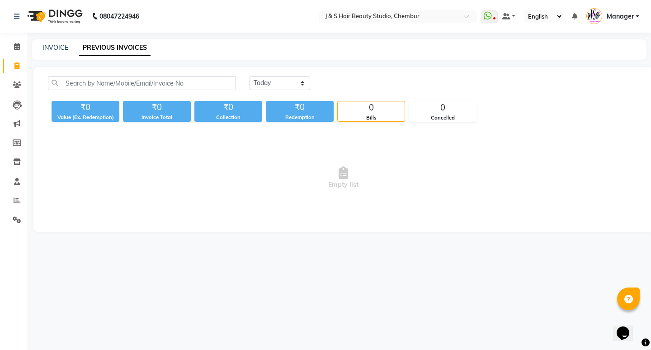 The height and width of the screenshot is (350, 651). I want to click on a: INVOICE, so click(55, 47).